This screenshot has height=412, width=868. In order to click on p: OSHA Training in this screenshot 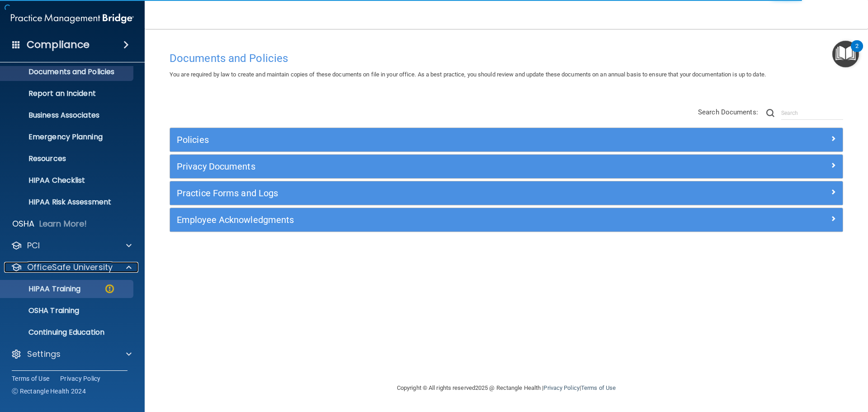, I will do `click(42, 311)`.